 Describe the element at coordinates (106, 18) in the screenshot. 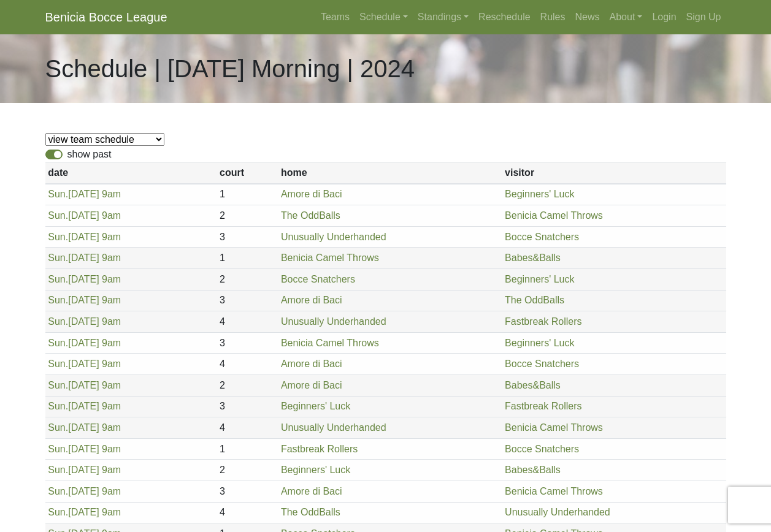

I see `a: Benicia Bocce League` at that location.